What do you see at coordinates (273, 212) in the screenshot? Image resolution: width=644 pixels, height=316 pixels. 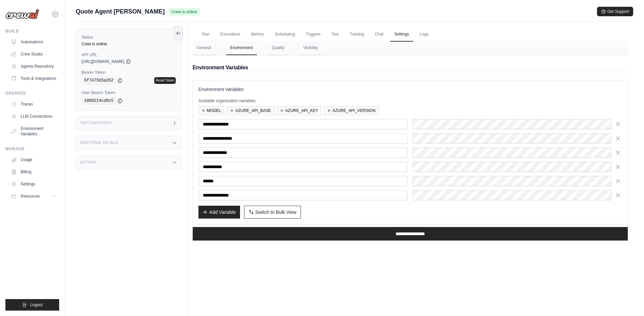 I see `button: Switch to Bulk View` at bounding box center [273, 212].